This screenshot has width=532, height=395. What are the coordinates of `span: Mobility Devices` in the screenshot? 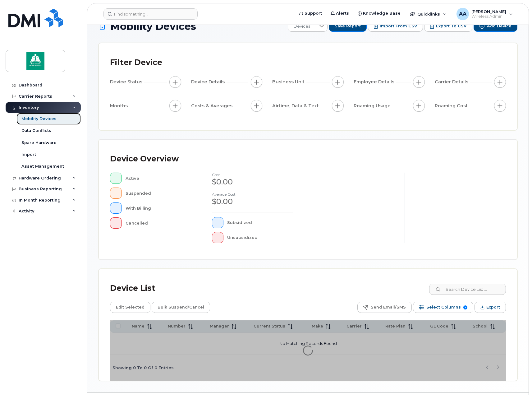 It's located at (153, 26).